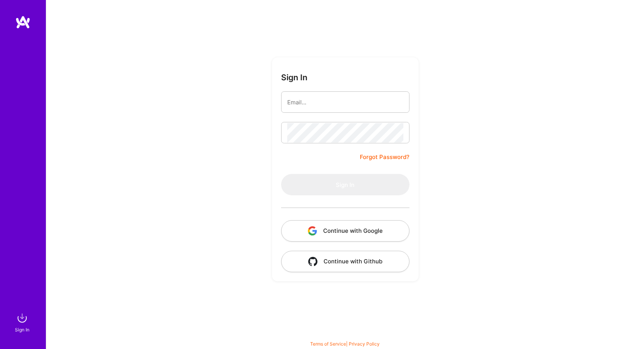 Image resolution: width=644 pixels, height=349 pixels. What do you see at coordinates (345, 335) in the screenshot?
I see `div: © 2025 ATeams Inc., All rights reserved.` at bounding box center [345, 335].